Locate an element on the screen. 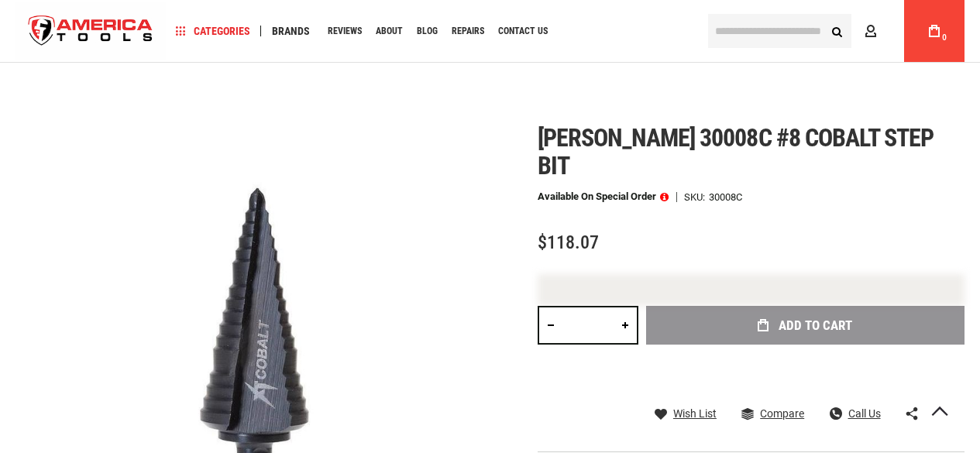 This screenshot has width=980, height=453. span: Brands is located at coordinates (290, 31).